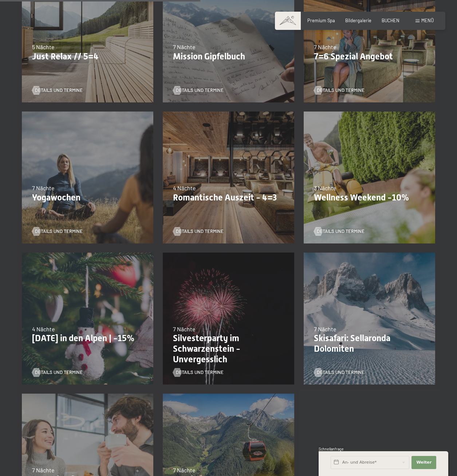 The width and height of the screenshot is (457, 476). I want to click on a: Bildergalerie, so click(358, 21).